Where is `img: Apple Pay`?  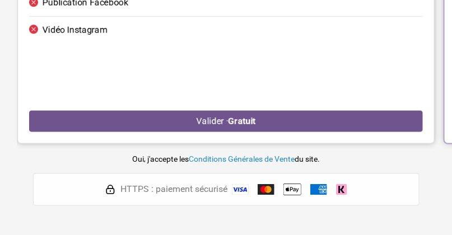 img: Apple Pay is located at coordinates (292, 190).